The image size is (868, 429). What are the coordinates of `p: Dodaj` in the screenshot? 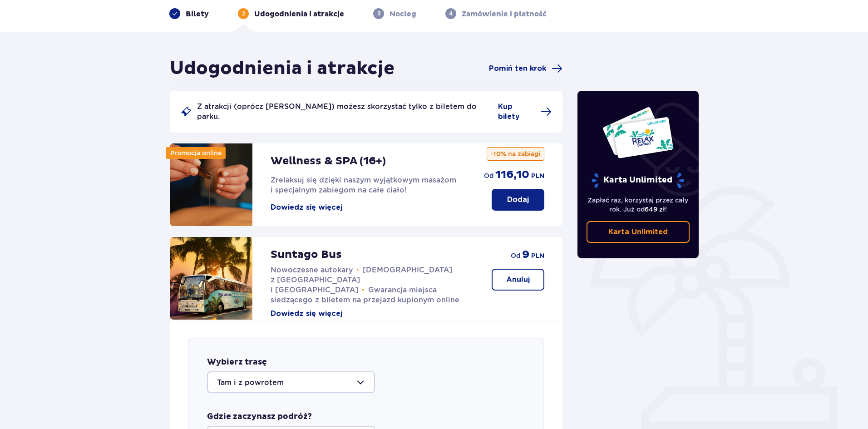 It's located at (518, 200).